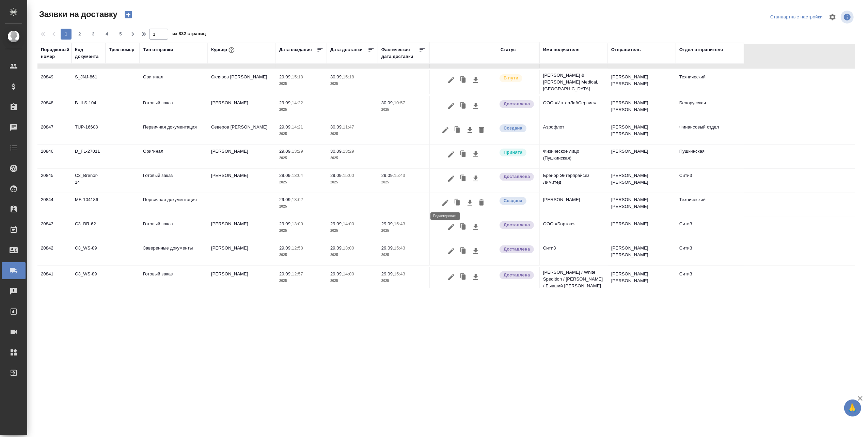 This screenshot has height=437, width=868. Describe the element at coordinates (400, 248) in the screenshot. I see `p: 15:43` at that location.